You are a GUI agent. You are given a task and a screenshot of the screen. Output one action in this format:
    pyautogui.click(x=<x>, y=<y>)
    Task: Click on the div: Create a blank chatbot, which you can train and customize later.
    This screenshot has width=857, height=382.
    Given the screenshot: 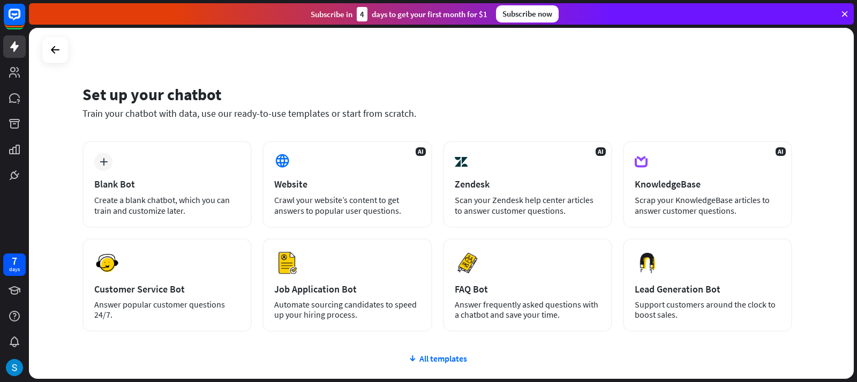 What is the action you would take?
    pyautogui.click(x=167, y=205)
    